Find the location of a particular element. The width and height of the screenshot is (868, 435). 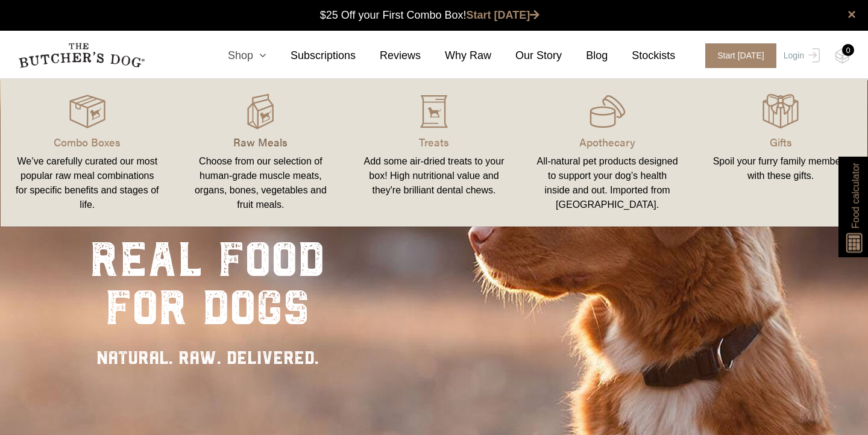

a: Raw Meals Choose from our selection of human-grade muscle meats, organs, bones, vegetables and fr... is located at coordinates (261, 153).